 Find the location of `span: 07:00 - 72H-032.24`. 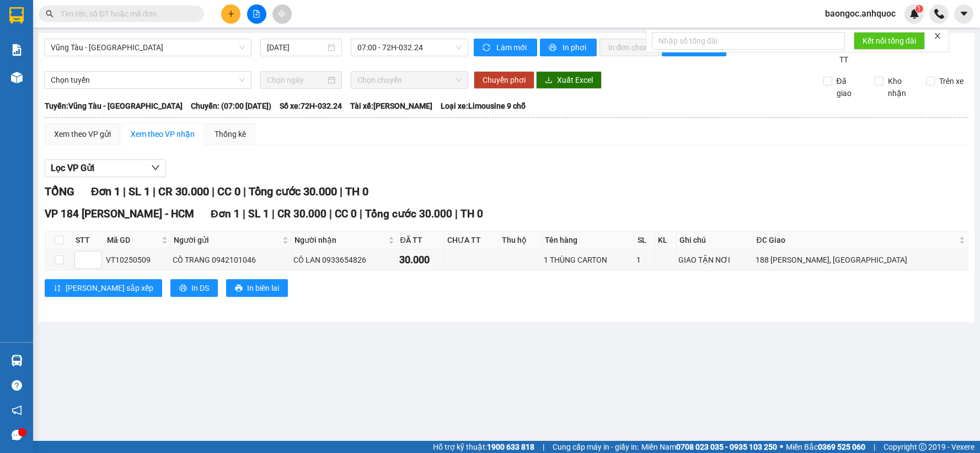

span: 07:00 - 72H-032.24 is located at coordinates (410, 48).